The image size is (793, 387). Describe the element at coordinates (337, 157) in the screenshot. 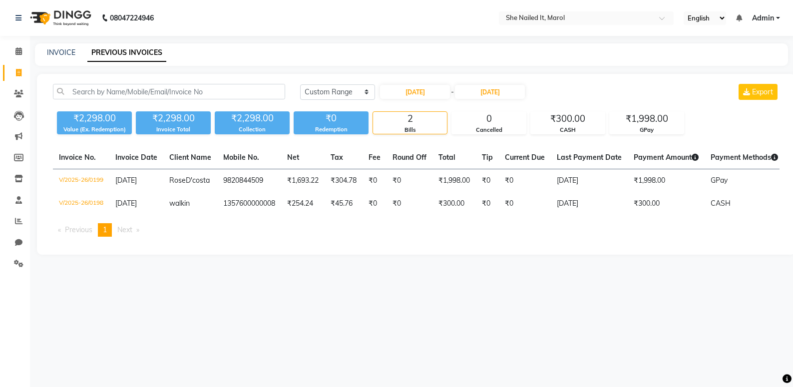

I see `span: Tax` at that location.